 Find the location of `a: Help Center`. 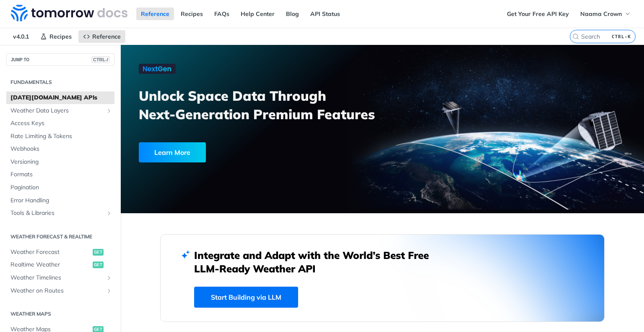

a: Help Center is located at coordinates (258, 14).